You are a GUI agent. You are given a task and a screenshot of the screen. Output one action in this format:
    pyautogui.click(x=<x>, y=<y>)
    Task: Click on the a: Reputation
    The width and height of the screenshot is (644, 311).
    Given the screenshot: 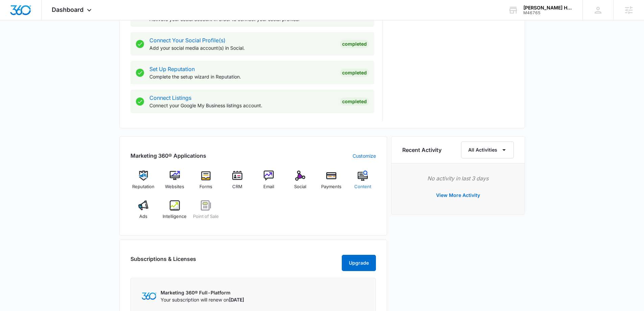 What is the action you would take?
    pyautogui.click(x=143, y=183)
    